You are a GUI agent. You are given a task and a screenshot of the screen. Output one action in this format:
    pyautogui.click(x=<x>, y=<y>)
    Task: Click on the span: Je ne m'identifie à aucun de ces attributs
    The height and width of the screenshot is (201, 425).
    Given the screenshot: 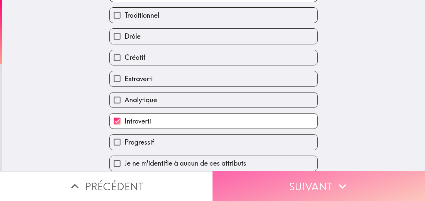 What is the action you would take?
    pyautogui.click(x=185, y=163)
    